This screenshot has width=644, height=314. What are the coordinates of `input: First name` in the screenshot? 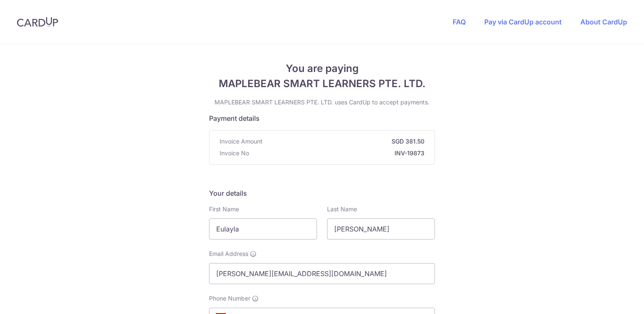 It's located at (263, 229).